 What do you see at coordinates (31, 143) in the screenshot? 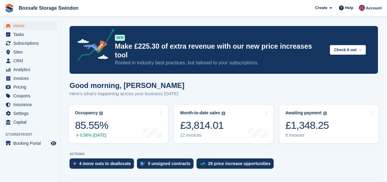
I see `span: Booking Portal` at bounding box center [31, 143].